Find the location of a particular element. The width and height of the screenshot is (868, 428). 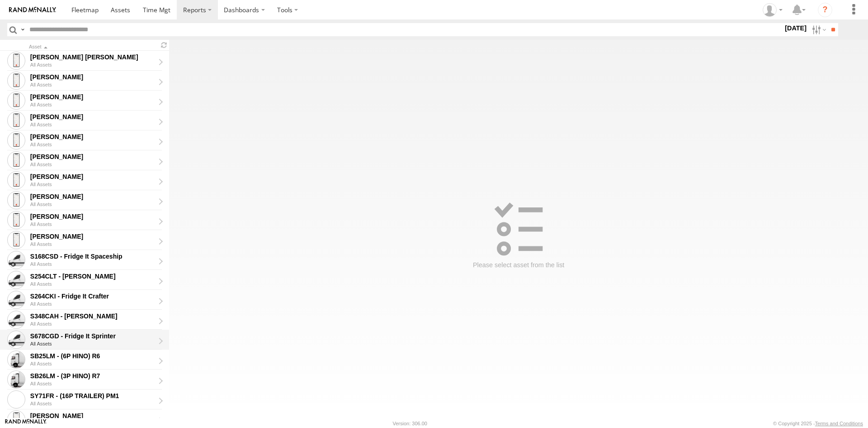

div: S264CKI - Fridge It Crafter - Click to view sensor readings is located at coordinates (92, 296).